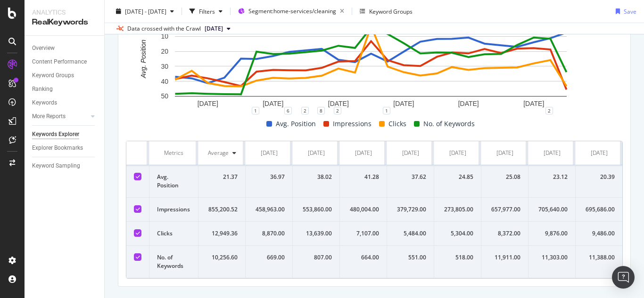 Image resolution: width=644 pixels, height=298 pixels. I want to click on div: 20.39, so click(599, 178).